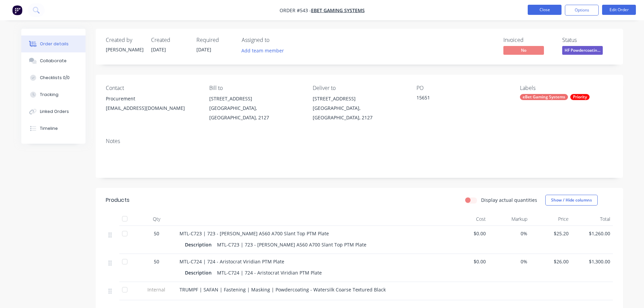 The width and height of the screenshot is (644, 308). Describe the element at coordinates (338, 10) in the screenshot. I see `a: eBet Gaming Systems` at that location.